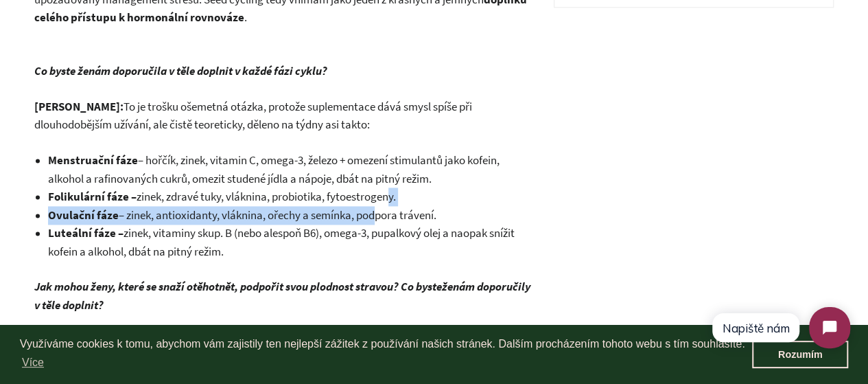  I want to click on li: – hořčík, zinek, vitamin C, omega-3, železo + omezení stimulantů jako kofein, alkohol a rafinovan..., so click(290, 169).